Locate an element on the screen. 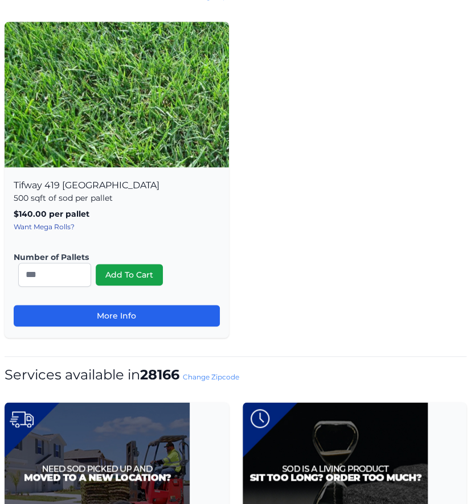 This screenshot has width=471, height=504. p: 500 sqft of sod per pallet is located at coordinates (117, 198).